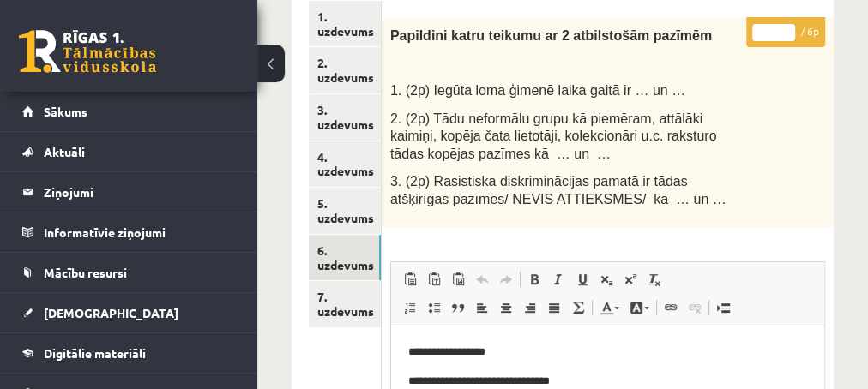 The width and height of the screenshot is (868, 389). Describe the element at coordinates (558, 280) in the screenshot. I see `a: Italic (Ctrl+I)` at that location.